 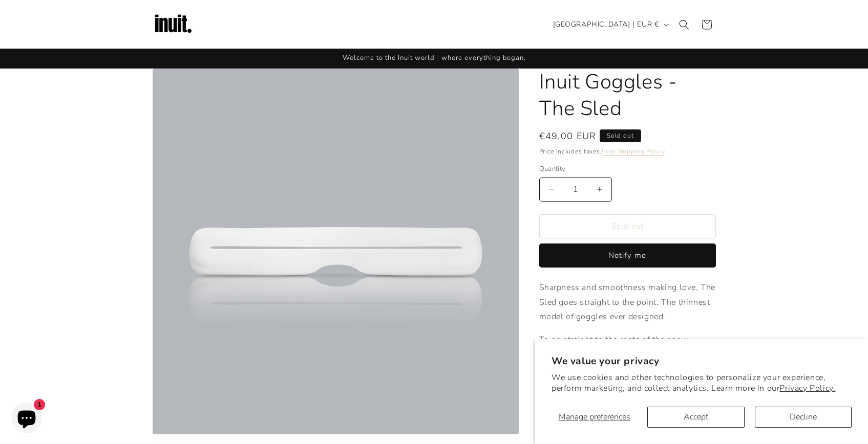 I want to click on div: Price includes taxes., so click(x=627, y=152).